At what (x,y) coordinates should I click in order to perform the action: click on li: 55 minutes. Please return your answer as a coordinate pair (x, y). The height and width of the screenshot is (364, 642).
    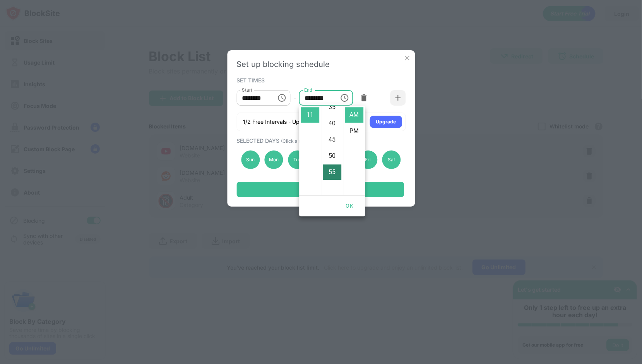
    Looking at the image, I should click on (332, 172).